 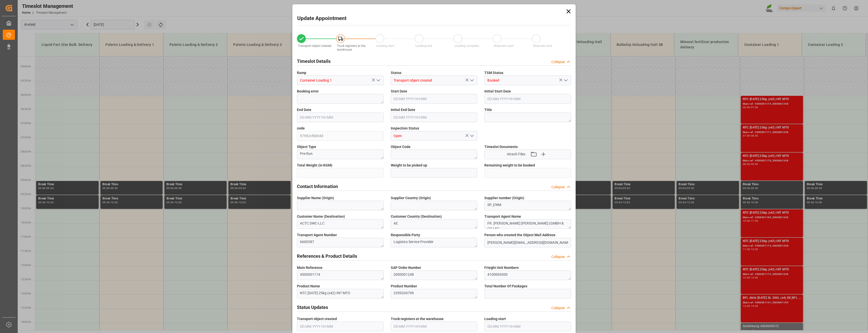 I want to click on span: Supplier number (Origin), so click(x=504, y=198).